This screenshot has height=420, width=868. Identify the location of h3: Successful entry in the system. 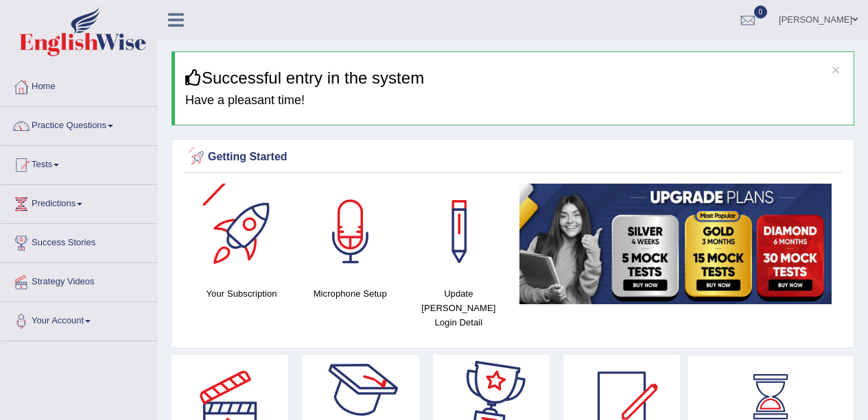
(514, 78).